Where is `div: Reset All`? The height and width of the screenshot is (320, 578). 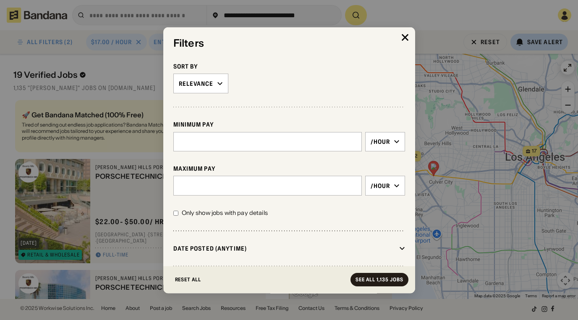 div: Reset All is located at coordinates (188, 279).